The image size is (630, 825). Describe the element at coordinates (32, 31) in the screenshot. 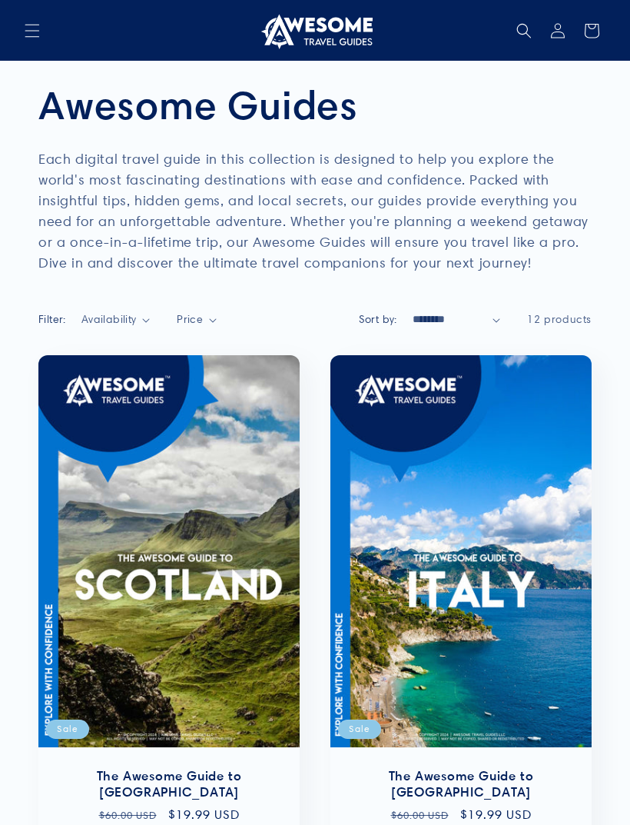

I see `summary: Menu` at that location.